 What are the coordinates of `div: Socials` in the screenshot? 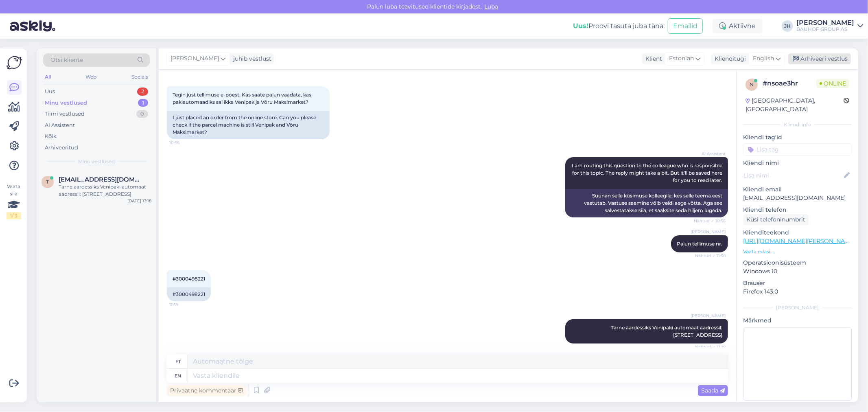 It's located at (140, 77).